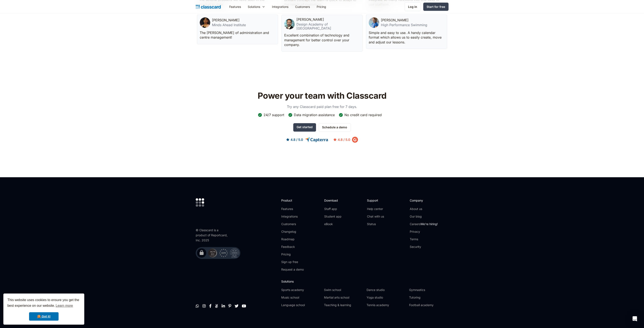 The height and width of the screenshot is (328, 644). What do you see at coordinates (424, 217) in the screenshot?
I see `a: Our blog` at bounding box center [424, 217].